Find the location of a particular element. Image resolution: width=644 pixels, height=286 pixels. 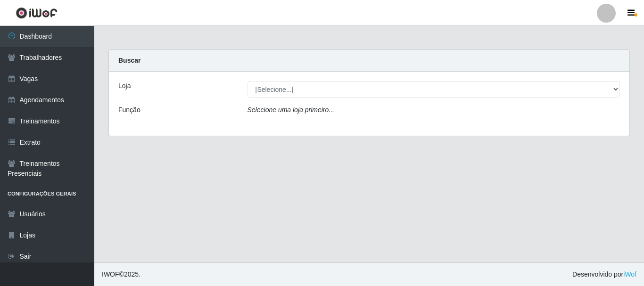

span: IWOF is located at coordinates (111, 274).